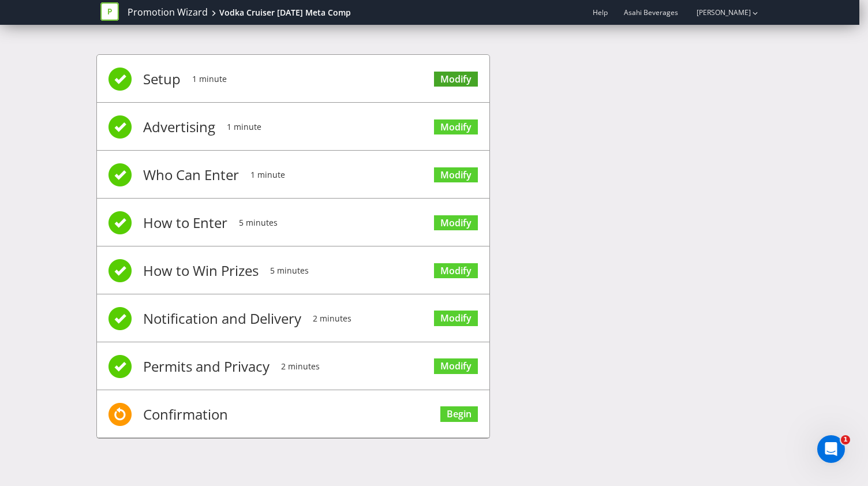 The width and height of the screenshot is (868, 486). I want to click on span: Who Can Enter, so click(191, 175).